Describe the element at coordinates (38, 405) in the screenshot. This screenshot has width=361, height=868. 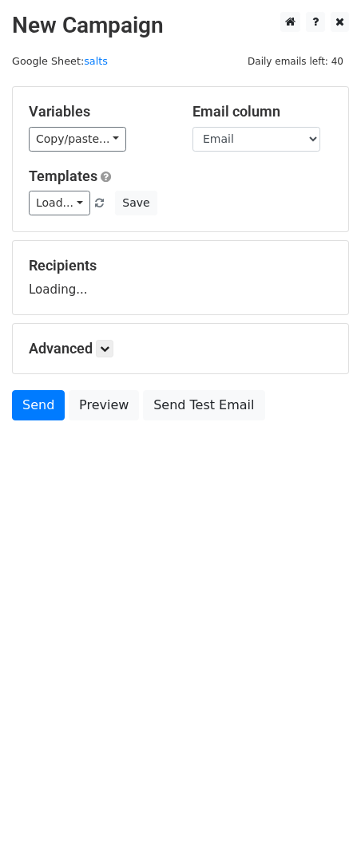
I see `a: Send` at that location.